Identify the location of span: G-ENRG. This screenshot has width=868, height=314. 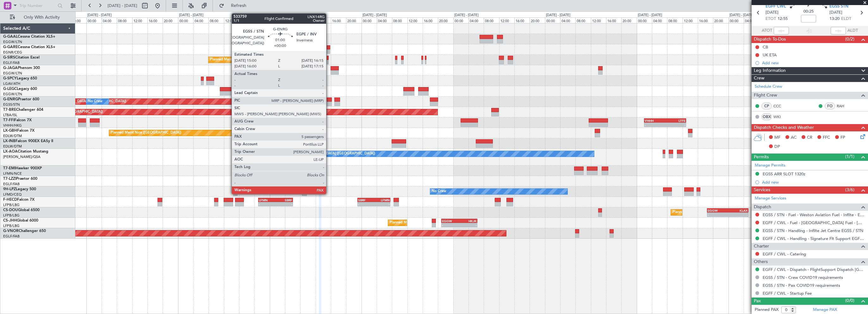
(11, 99).